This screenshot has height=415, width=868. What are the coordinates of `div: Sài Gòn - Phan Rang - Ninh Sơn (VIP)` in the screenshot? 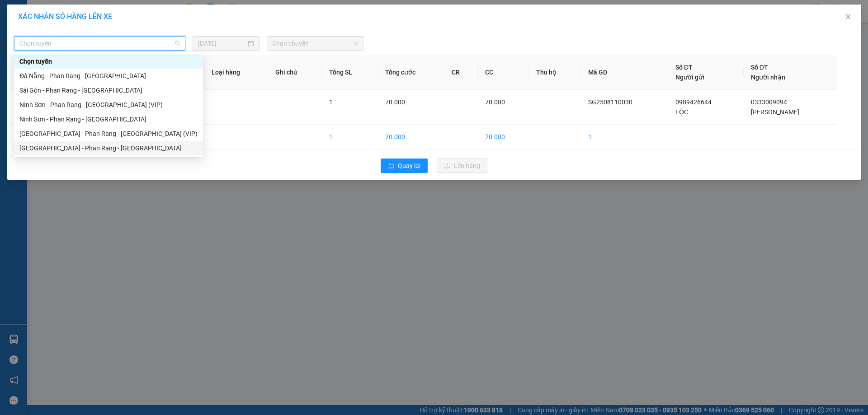 It's located at (109, 134).